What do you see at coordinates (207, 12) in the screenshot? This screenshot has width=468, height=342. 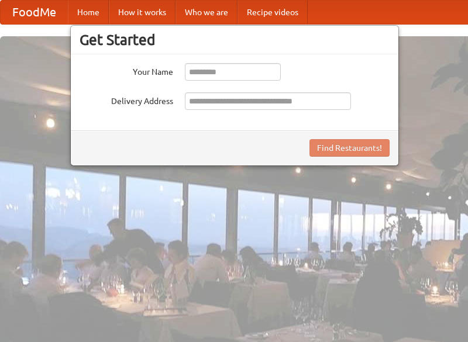 I see `a: Who we are` at bounding box center [207, 12].